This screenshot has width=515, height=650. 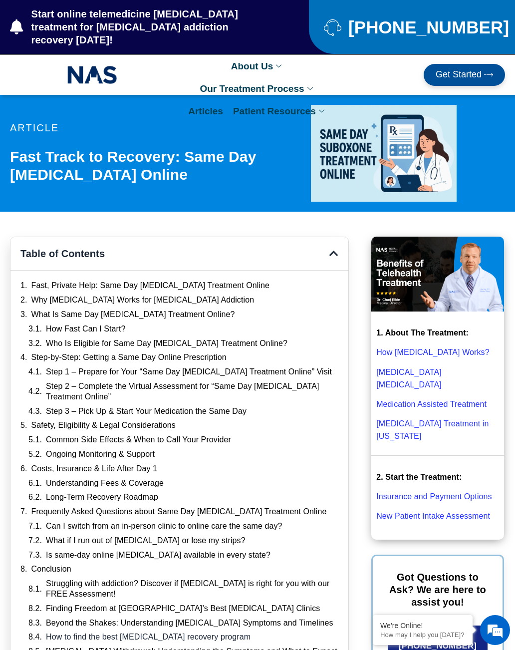 What do you see at coordinates (206, 111) in the screenshot?
I see `a: Articles` at bounding box center [206, 111].